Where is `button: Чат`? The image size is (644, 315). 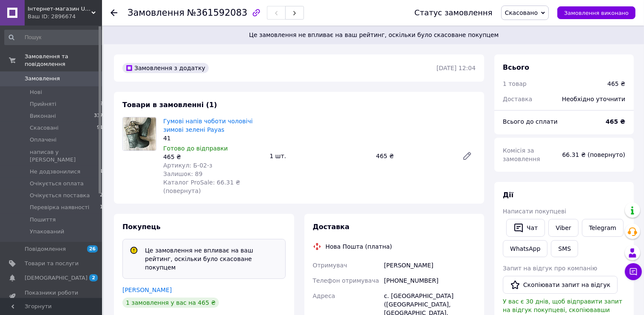
button: Чат is located at coordinates (525, 228).